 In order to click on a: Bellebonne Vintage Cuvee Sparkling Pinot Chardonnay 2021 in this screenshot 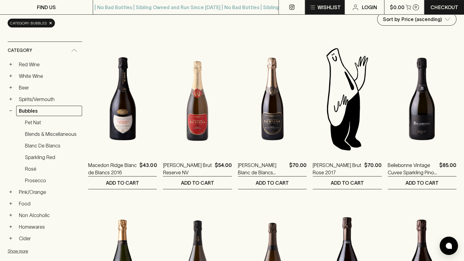, I will do `click(412, 169)`.